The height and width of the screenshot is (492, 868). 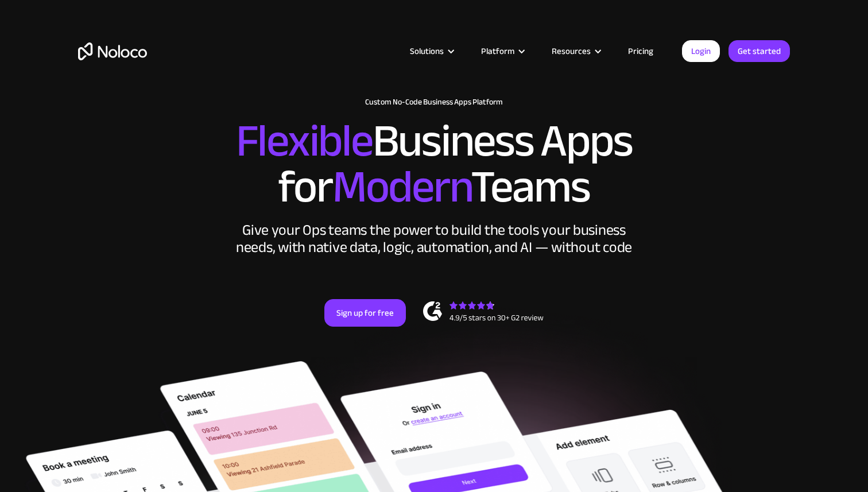 What do you see at coordinates (434, 239) in the screenshot?
I see `div: Give your Ops teams the power to build the tools your business needs, with native data, logic, au...` at bounding box center [434, 239].